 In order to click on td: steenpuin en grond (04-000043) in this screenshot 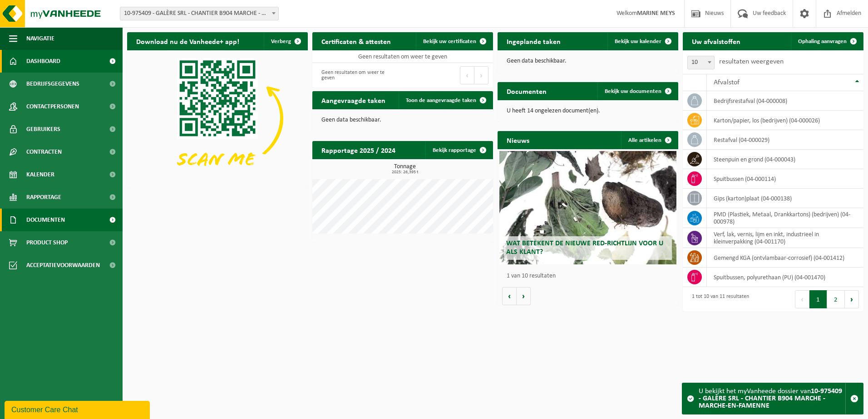, I will do `click(785, 159)`.